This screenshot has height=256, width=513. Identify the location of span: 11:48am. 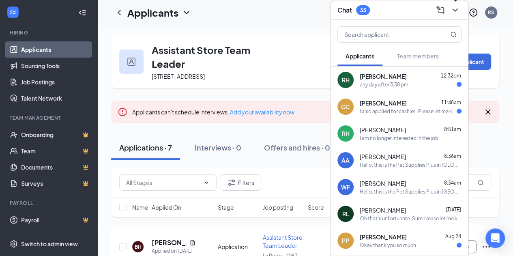
(451, 102).